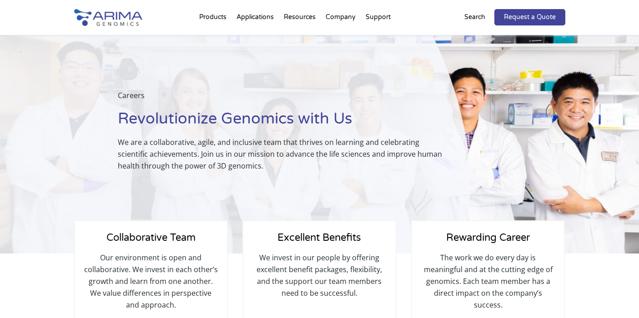 This screenshot has width=639, height=318. Describe the element at coordinates (488, 238) in the screenshot. I see `span: Rewarding Career` at that location.